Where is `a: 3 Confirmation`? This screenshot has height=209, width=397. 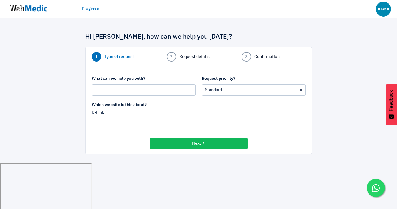 a: 3 Confirmation is located at coordinates (274, 57).